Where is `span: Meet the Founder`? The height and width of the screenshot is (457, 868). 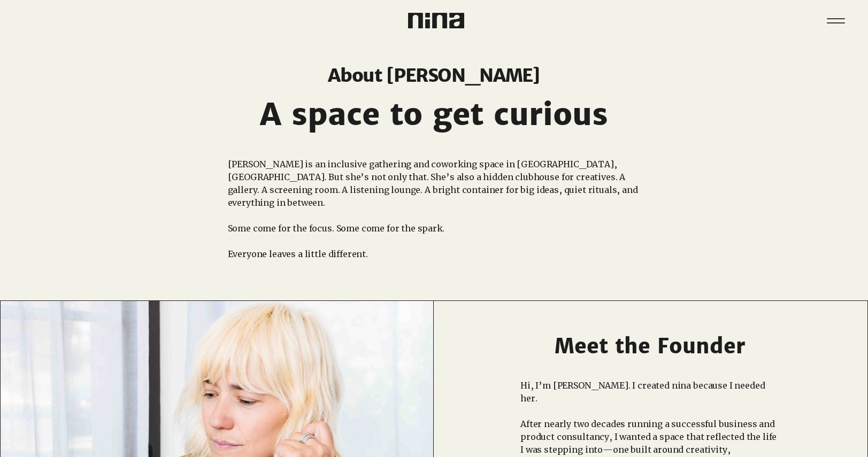 span: Meet the Founder is located at coordinates (650, 346).